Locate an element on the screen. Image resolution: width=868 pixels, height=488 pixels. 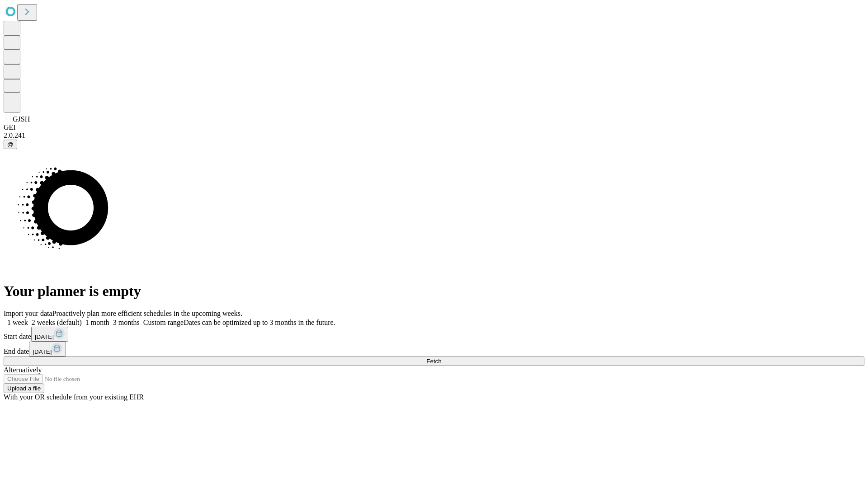
span: 1 week is located at coordinates (17, 322).